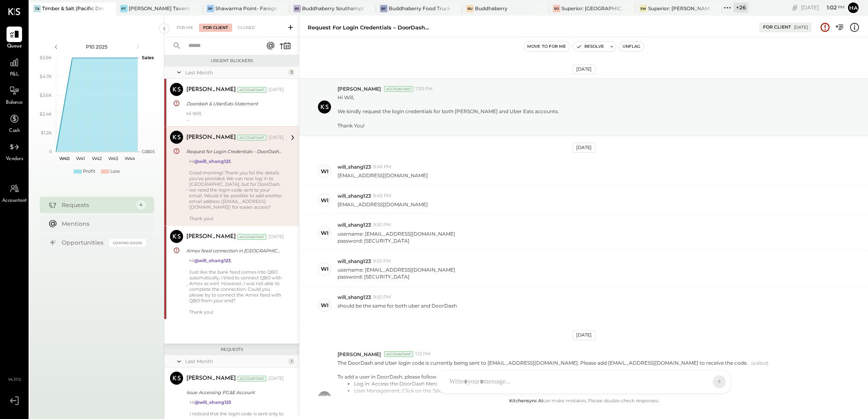  I want to click on button: Resolve, so click(590, 46).